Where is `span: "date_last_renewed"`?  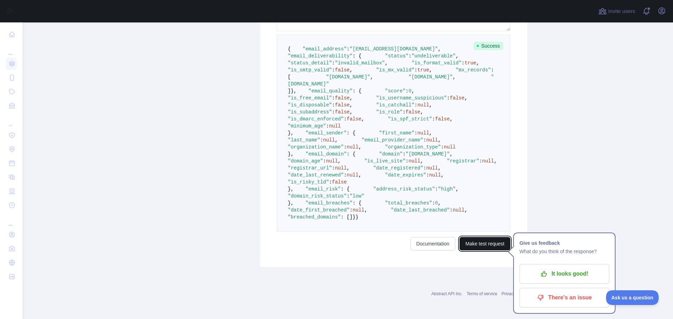
span: "date_last_renewed" is located at coordinates (316, 175).